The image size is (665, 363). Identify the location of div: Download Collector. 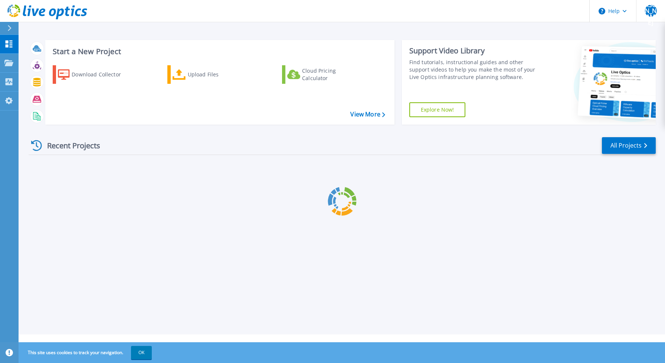
(101, 75).